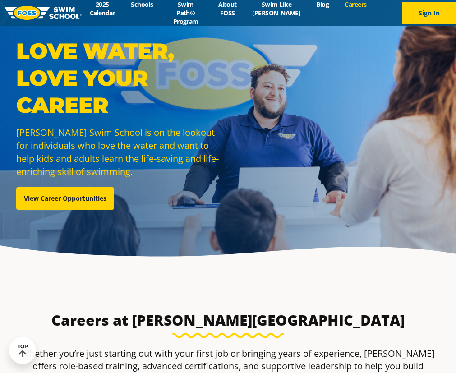  Describe the element at coordinates (120, 78) in the screenshot. I see `p: Love Water, Love Your Career` at that location.